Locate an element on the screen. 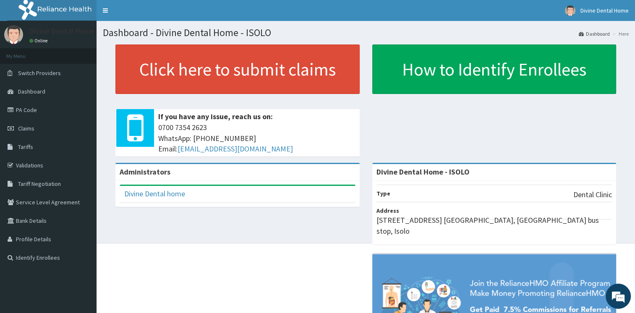 The image size is (635, 313). span: Tariff Negotiation is located at coordinates (39, 184).